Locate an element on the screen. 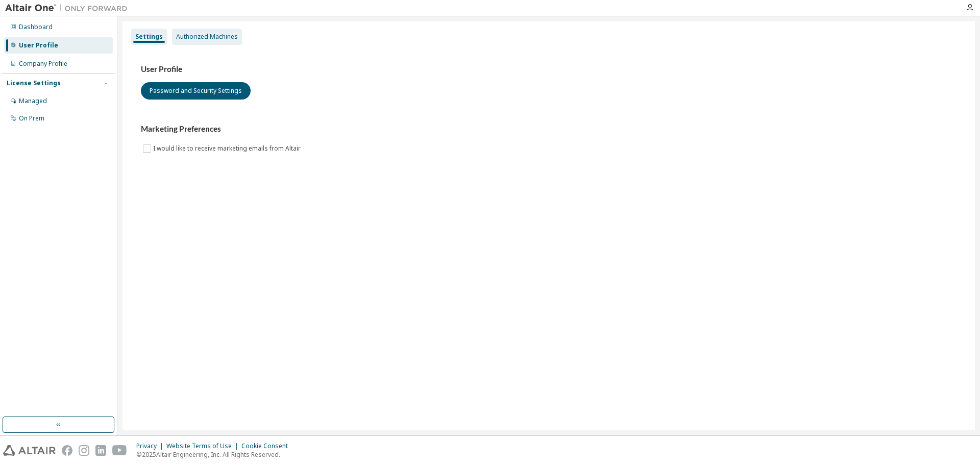 This screenshot has height=465, width=980. img: linkedin.svg is located at coordinates (101, 450).